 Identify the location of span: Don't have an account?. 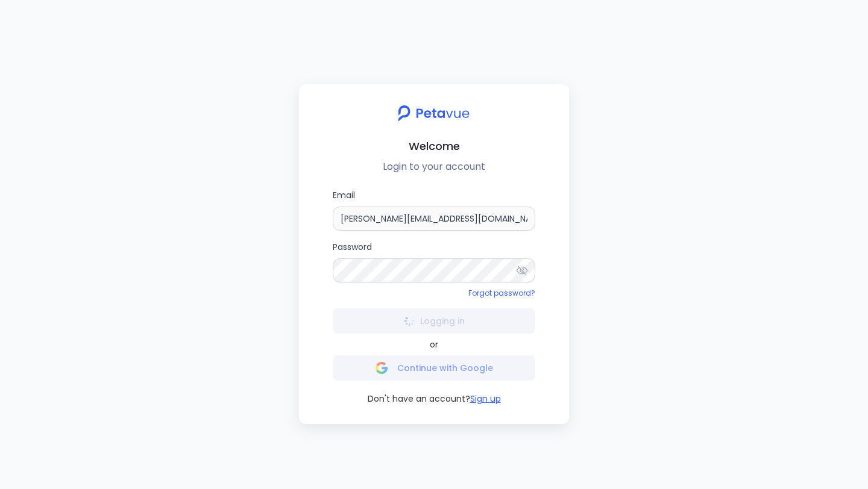
(419, 399).